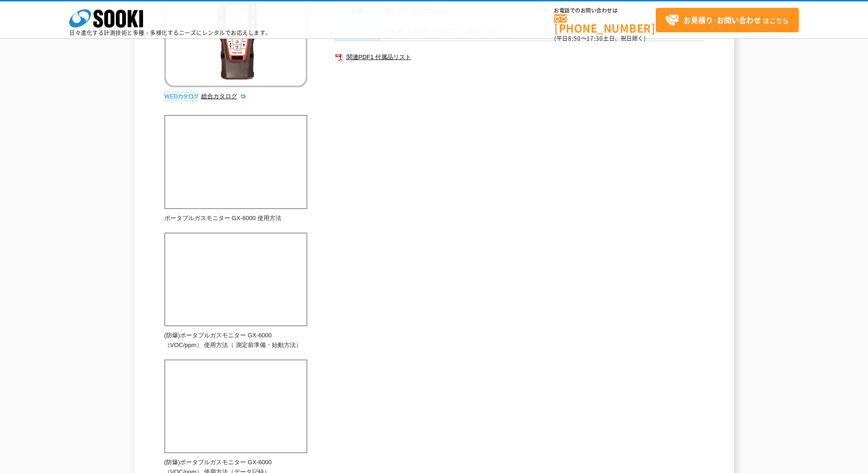 Image resolution: width=868 pixels, height=473 pixels. Describe the element at coordinates (727, 20) in the screenshot. I see `a: お見積り･お問い合わせはこちら` at that location.